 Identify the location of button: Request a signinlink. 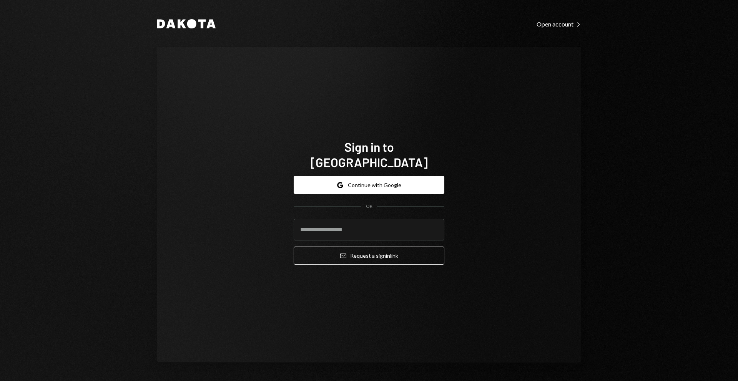
(369, 255).